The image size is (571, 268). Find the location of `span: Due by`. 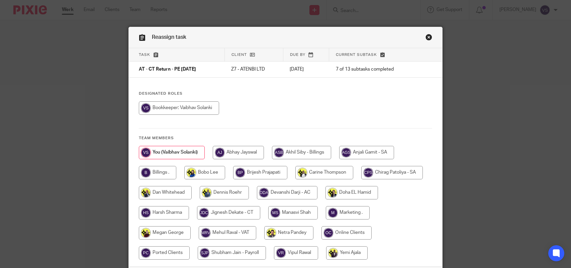

span: Due by is located at coordinates (298, 55).